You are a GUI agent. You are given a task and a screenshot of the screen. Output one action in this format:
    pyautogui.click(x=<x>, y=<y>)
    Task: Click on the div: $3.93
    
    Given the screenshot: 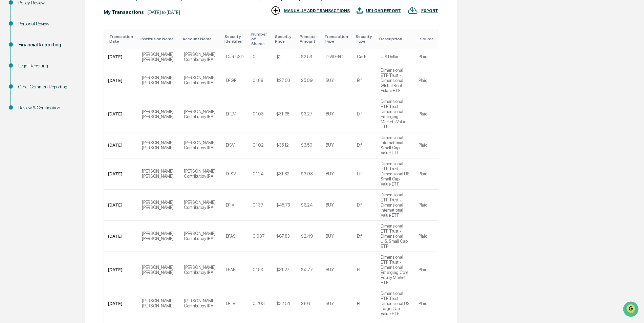 What is the action you would take?
    pyautogui.click(x=307, y=174)
    